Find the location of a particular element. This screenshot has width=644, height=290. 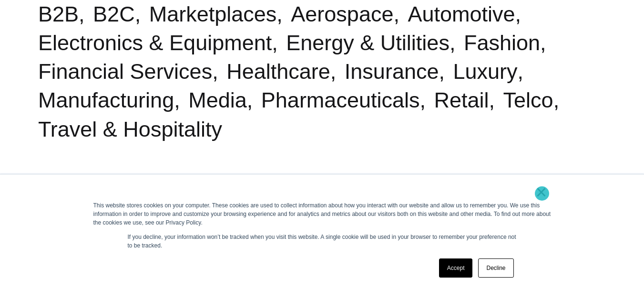

a: Decline is located at coordinates (496, 268).